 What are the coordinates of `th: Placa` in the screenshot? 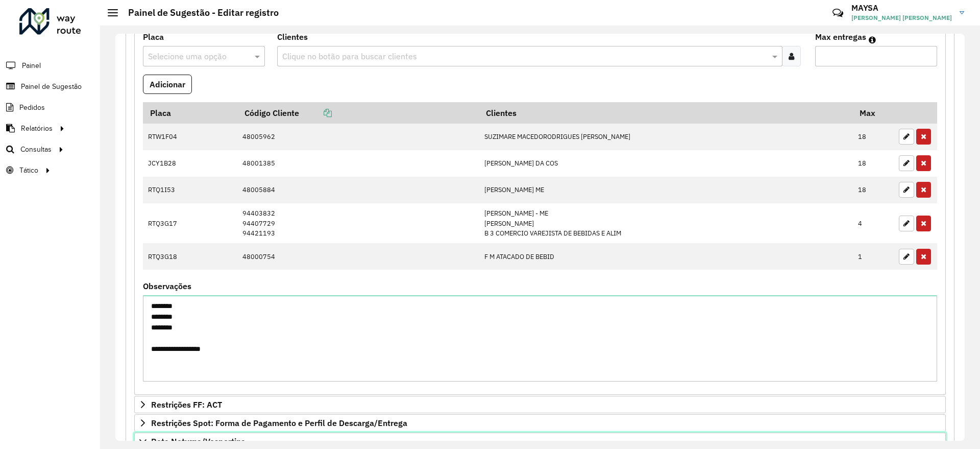 It's located at (190, 113).